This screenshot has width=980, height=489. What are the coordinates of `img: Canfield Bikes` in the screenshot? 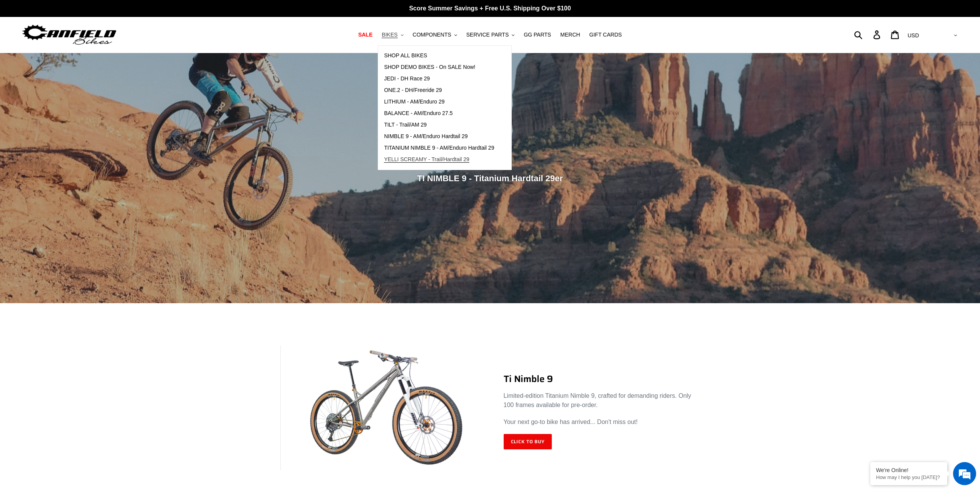 It's located at (69, 35).